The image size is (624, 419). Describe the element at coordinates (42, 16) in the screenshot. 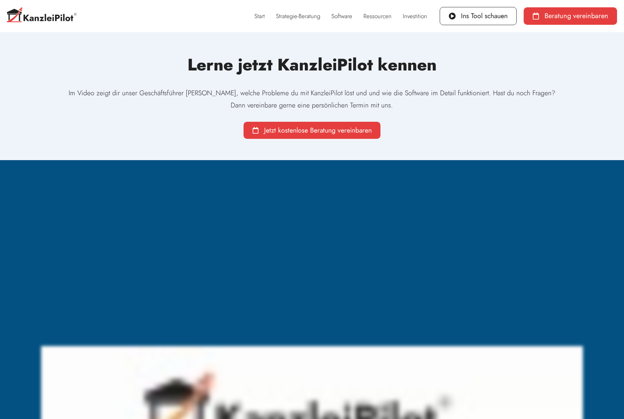

I see `img: Kanzleipilot-Logo-C` at that location.